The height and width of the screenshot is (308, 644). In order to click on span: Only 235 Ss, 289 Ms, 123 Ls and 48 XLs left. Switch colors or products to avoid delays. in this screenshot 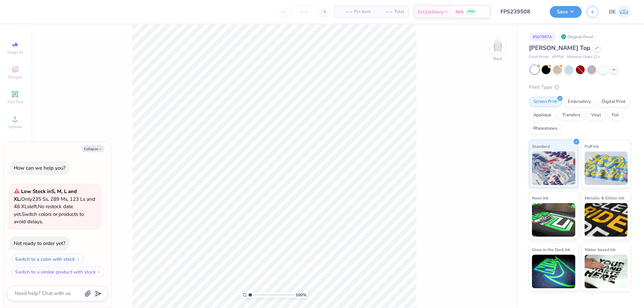, I will do `click(55, 207)`.